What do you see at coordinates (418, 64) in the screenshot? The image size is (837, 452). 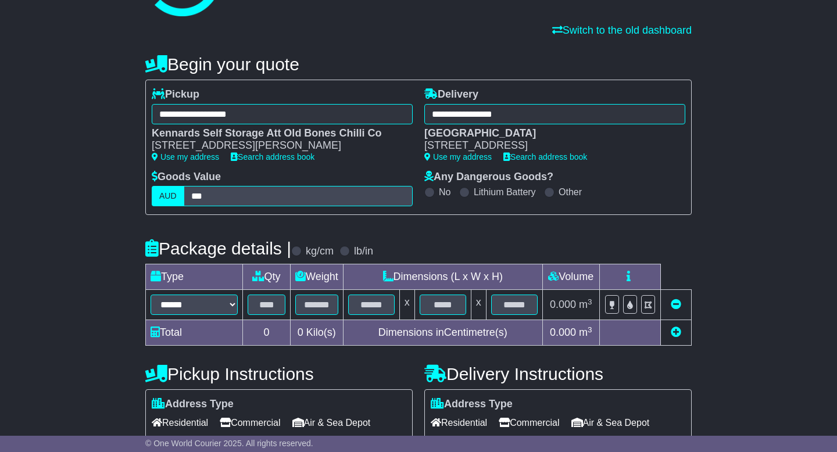 I see `h4: Begin your quote` at bounding box center [418, 64].